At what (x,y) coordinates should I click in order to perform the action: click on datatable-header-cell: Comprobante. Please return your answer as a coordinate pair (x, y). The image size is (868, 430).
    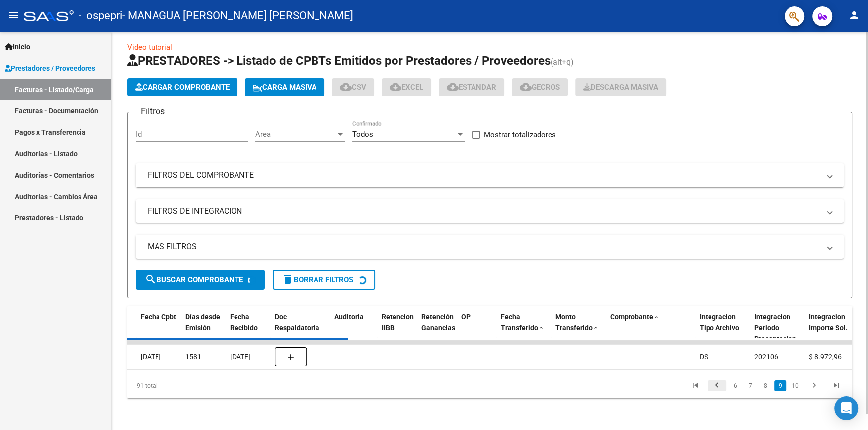
    Looking at the image, I should click on (651, 328).